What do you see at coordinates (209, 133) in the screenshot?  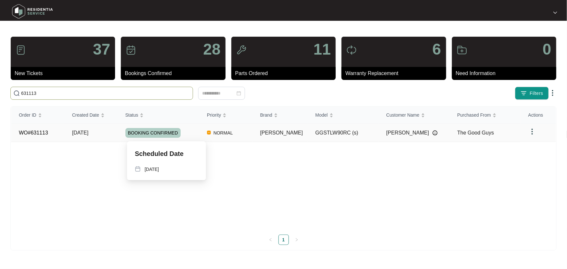 I see `img: Vercel Logo` at bounding box center [209, 133].